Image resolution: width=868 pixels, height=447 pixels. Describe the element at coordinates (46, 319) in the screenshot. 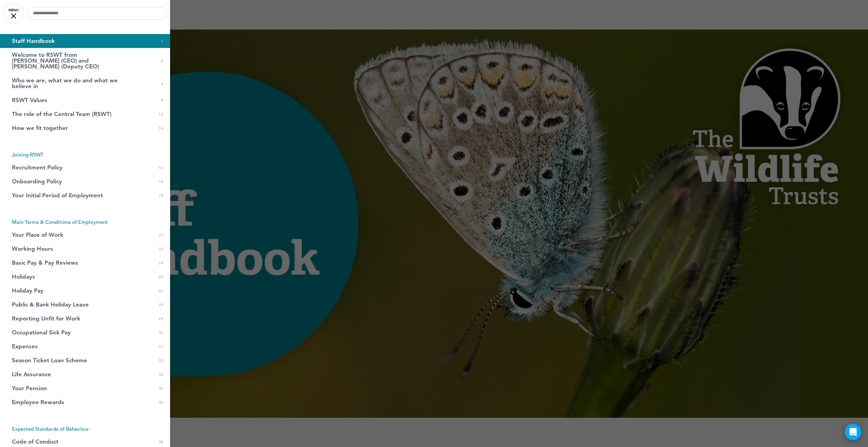

I see `span: Reporting Unfit for Work` at that location.